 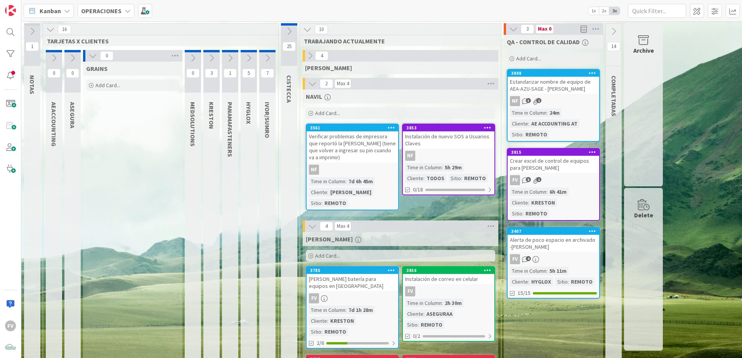 I want to click on span: 15/15, so click(x=524, y=293).